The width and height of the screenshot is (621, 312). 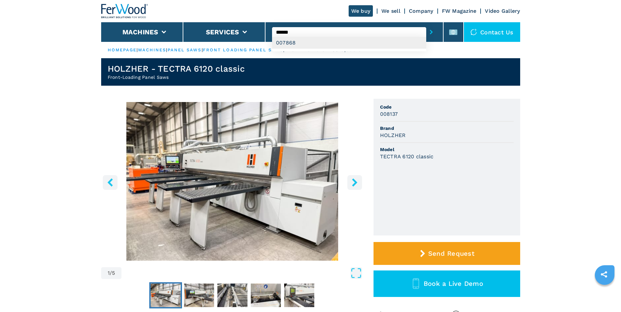 What do you see at coordinates (447, 128) in the screenshot?
I see `span: Brand` at bounding box center [447, 128].